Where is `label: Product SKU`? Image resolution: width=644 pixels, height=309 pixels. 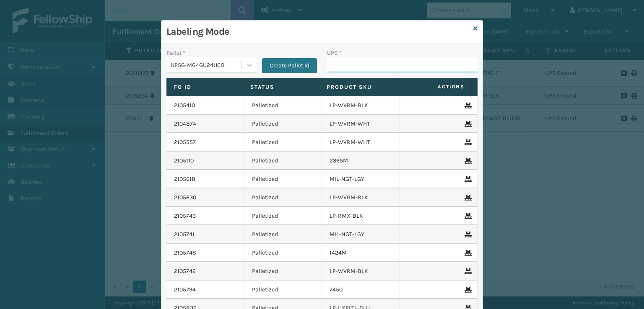
label: Product SKU is located at coordinates (357, 87).